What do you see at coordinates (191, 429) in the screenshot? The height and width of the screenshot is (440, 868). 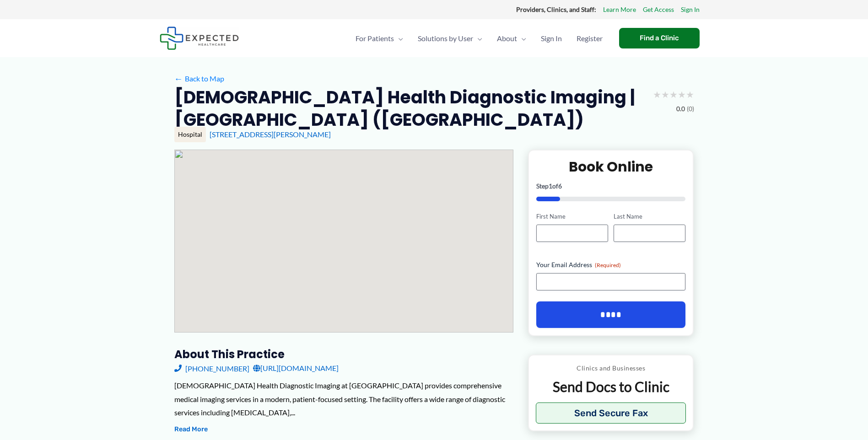 I see `button: Read More` at bounding box center [191, 429].